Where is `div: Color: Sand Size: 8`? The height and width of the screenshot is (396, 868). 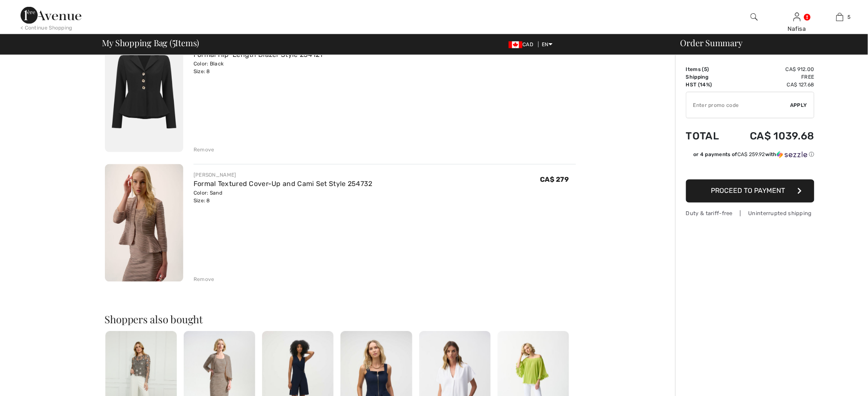
div: Color: Sand Size: 8 is located at coordinates (283, 197).